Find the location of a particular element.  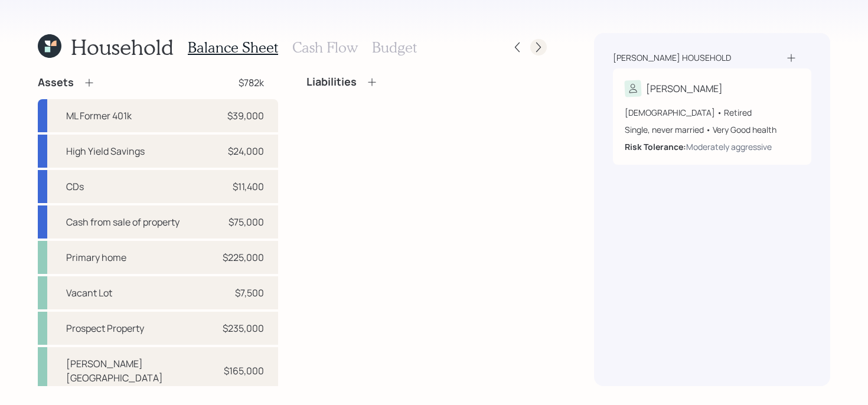

div: $75,000 is located at coordinates (246, 222).